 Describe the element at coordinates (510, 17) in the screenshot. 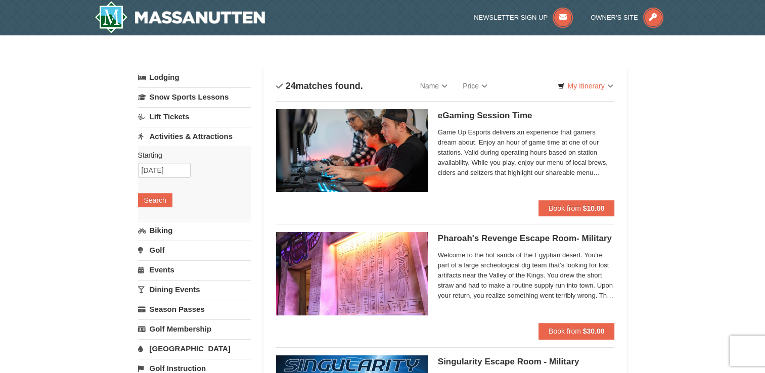

I see `span: Newsletter Sign Up` at that location.